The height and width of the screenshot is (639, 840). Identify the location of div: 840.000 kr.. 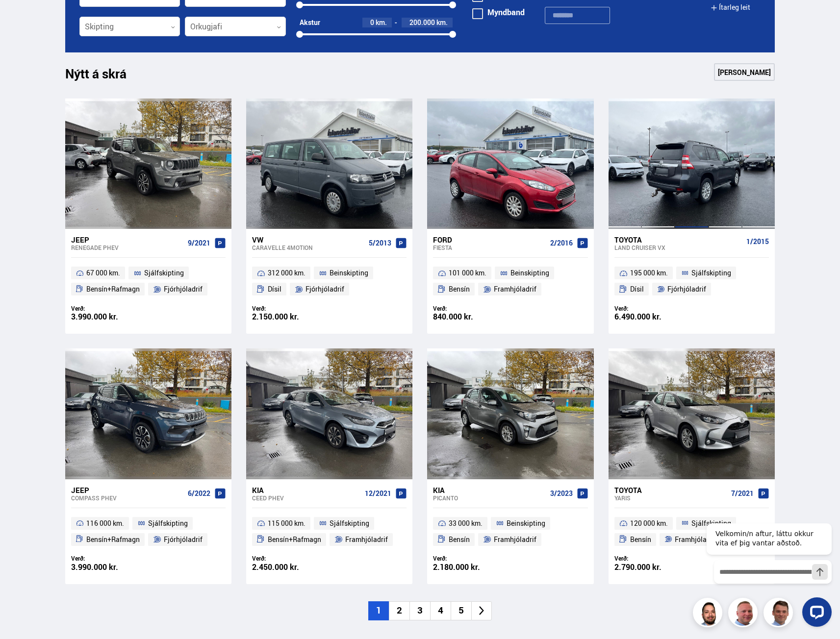
(472, 317).